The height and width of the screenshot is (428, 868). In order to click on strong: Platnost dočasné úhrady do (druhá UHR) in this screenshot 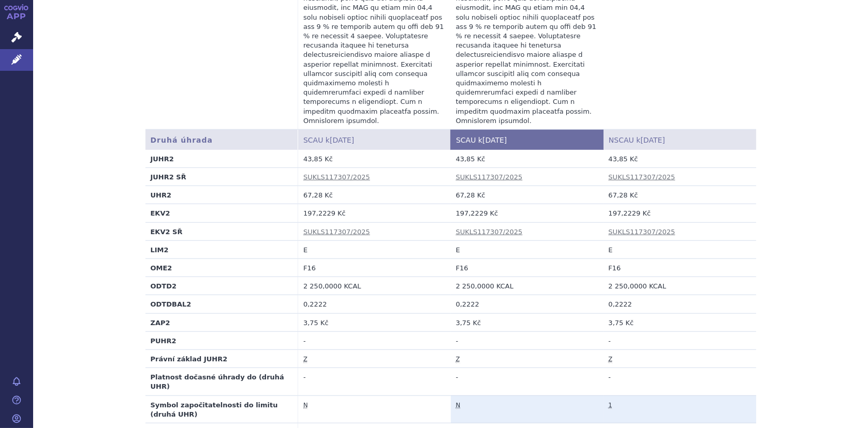, I will do `click(217, 382)`.